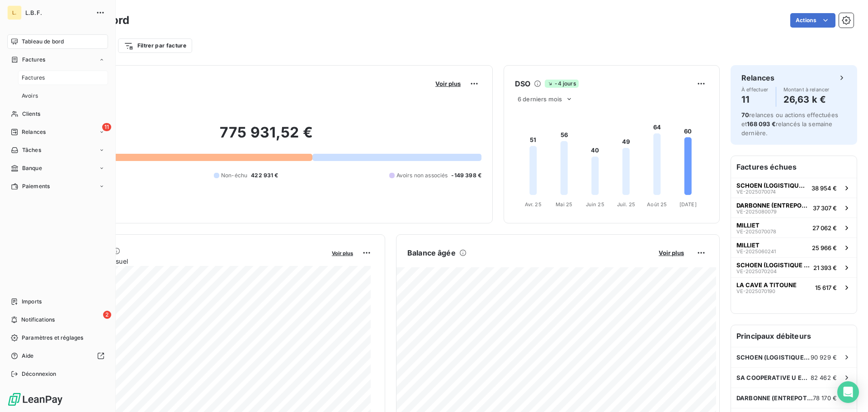  What do you see at coordinates (36, 186) in the screenshot?
I see `span: Paiements` at bounding box center [36, 186].